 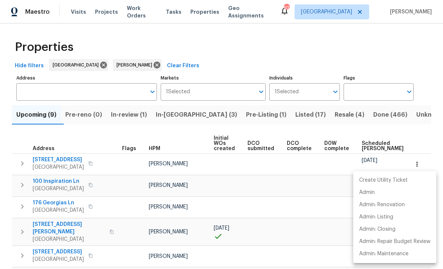 What do you see at coordinates (377, 229) in the screenshot?
I see `p: Admin: Closing` at bounding box center [377, 229].